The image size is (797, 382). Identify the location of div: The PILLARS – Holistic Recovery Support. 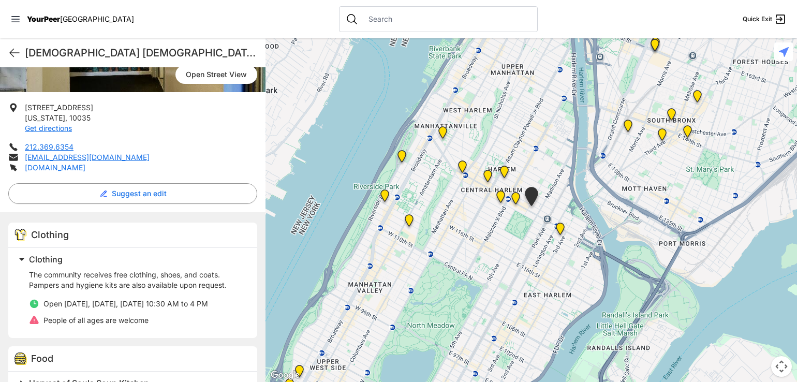
(462, 169).